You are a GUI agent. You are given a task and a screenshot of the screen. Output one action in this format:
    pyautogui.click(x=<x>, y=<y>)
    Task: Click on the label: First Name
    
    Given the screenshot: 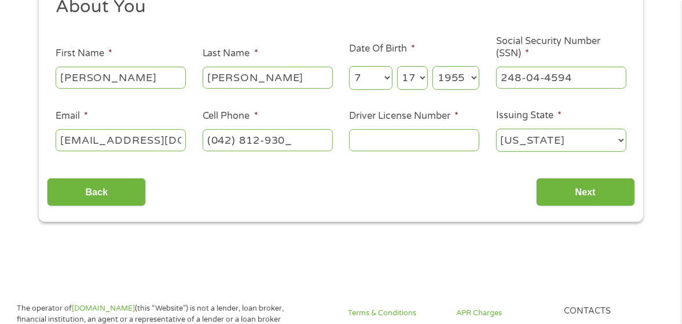 What is the action you would take?
    pyautogui.click(x=84, y=53)
    